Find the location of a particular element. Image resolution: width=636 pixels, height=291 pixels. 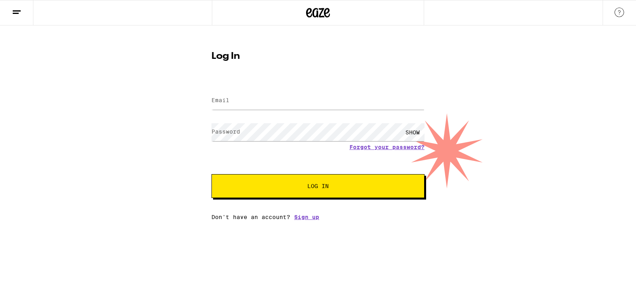

a: Forgot your password? is located at coordinates (387, 147).